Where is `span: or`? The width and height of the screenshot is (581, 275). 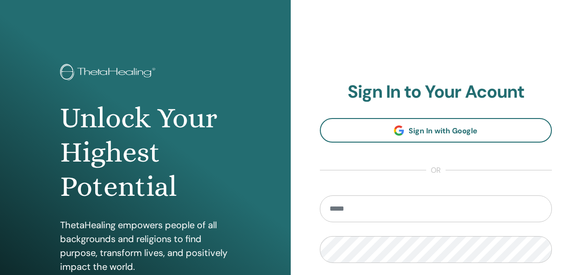
span: or is located at coordinates (436, 170).